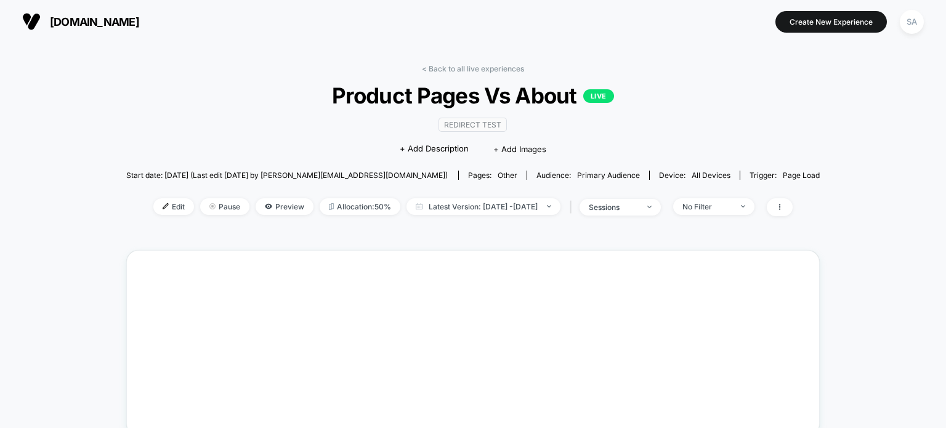  What do you see at coordinates (588, 175) in the screenshot?
I see `div: Audience:` at bounding box center [588, 175].